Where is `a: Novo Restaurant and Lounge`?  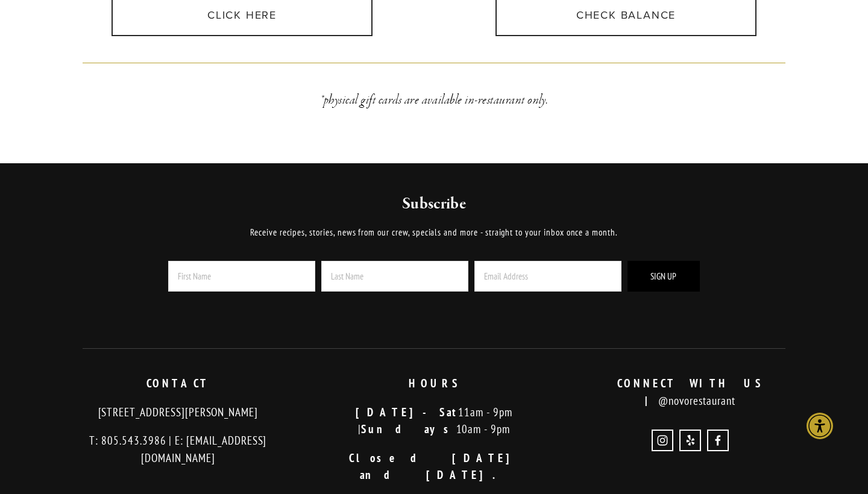
a: Novo Restaurant and Lounge is located at coordinates (718, 440).